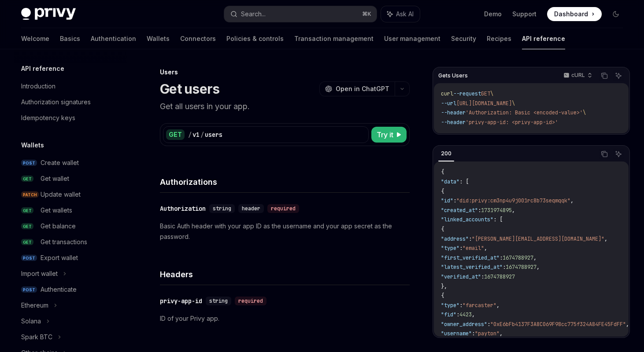  I want to click on div: Authorization signatures, so click(56, 102).